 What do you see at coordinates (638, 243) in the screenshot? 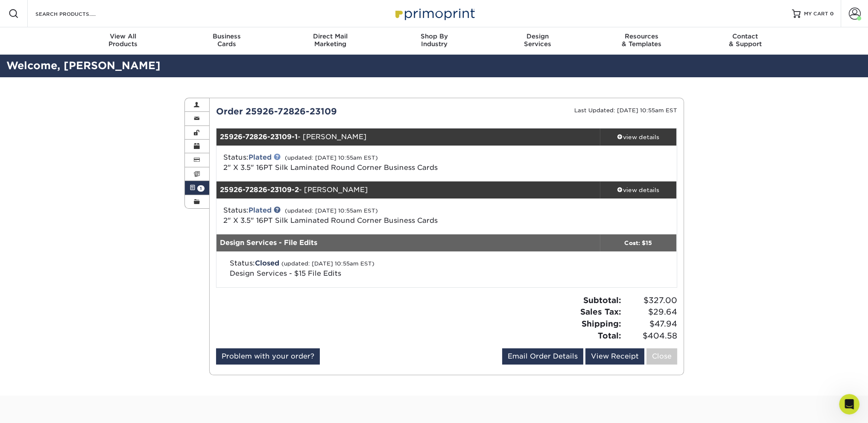
I see `strong: Cost: $15` at bounding box center [638, 243].